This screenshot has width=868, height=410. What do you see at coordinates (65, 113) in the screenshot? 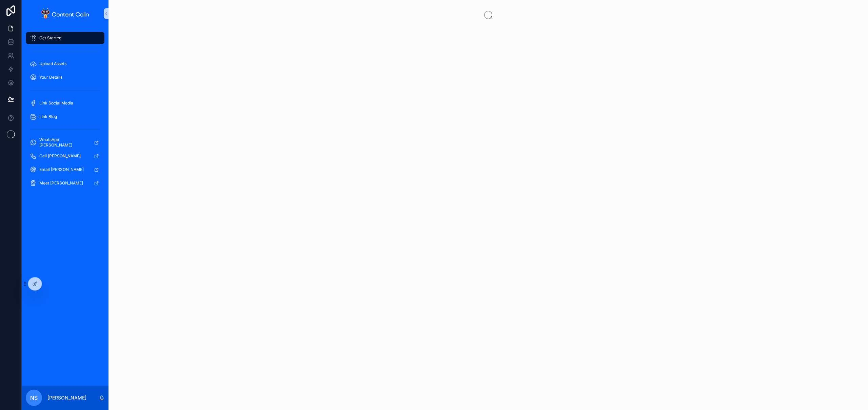
I see `div: scrollable content` at bounding box center [65, 113].